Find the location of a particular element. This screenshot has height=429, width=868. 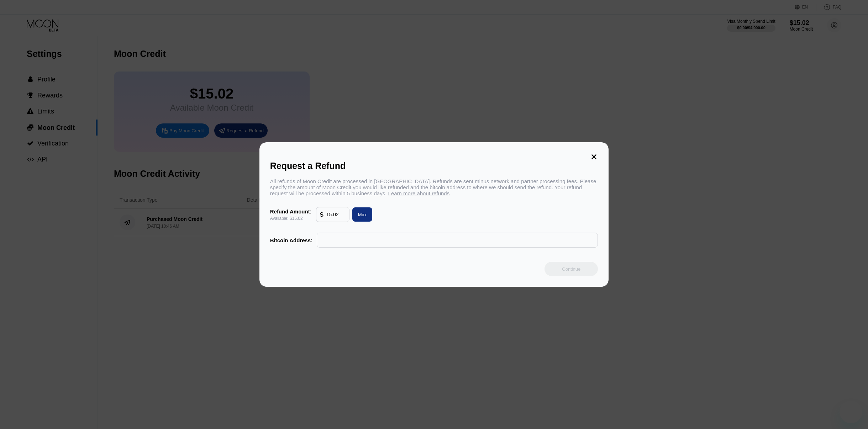

span: Learn more about refunds is located at coordinates (419, 193).